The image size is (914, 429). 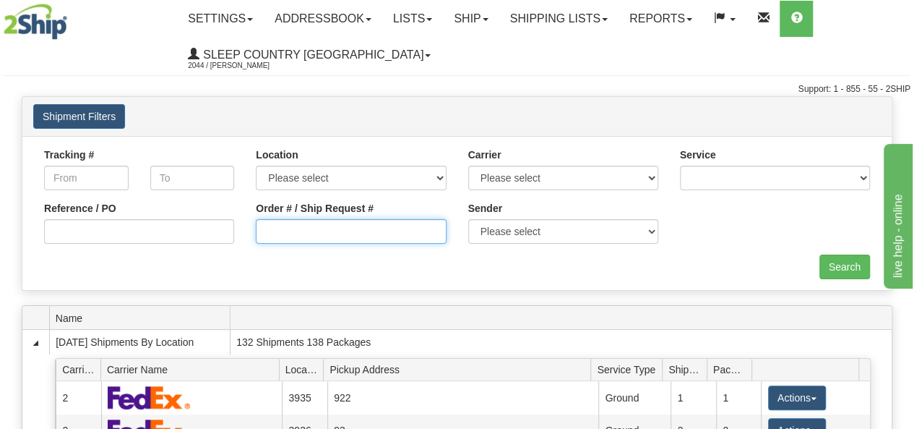 I want to click on td: 2, so click(x=78, y=397).